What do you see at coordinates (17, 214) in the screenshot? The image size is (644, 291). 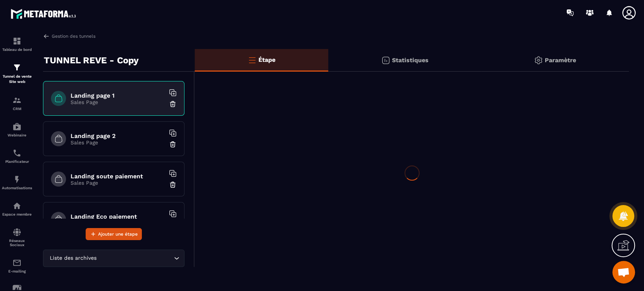 I see `p: Espace membre` at bounding box center [17, 214].